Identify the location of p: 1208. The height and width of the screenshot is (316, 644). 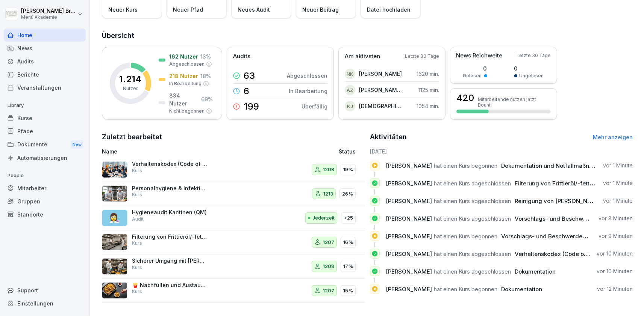
(329, 266).